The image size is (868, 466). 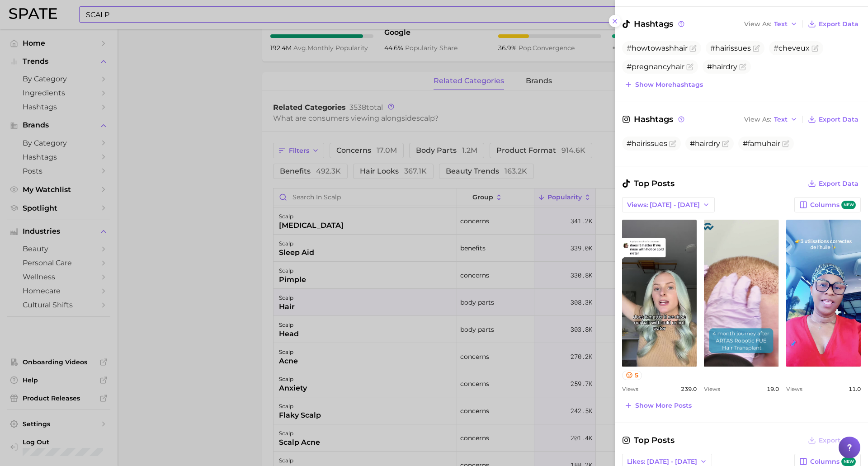 I want to click on button: 5, so click(x=631, y=375).